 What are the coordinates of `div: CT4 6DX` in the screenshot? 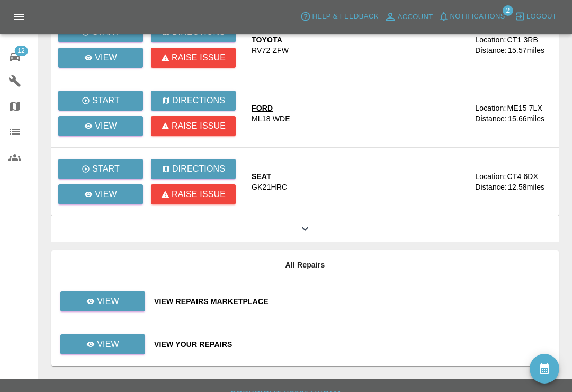 It's located at (522, 176).